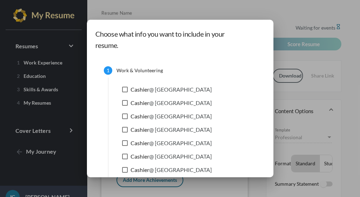 The height and width of the screenshot is (197, 360). What do you see at coordinates (167, 39) in the screenshot?
I see `h1: Choose what info you want to include in your resume.` at bounding box center [167, 39].